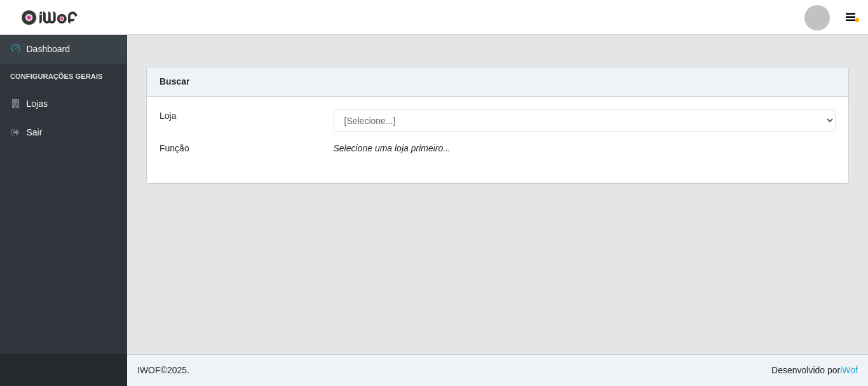 The width and height of the screenshot is (868, 386). I want to click on img: CoreUI Logo, so click(49, 18).